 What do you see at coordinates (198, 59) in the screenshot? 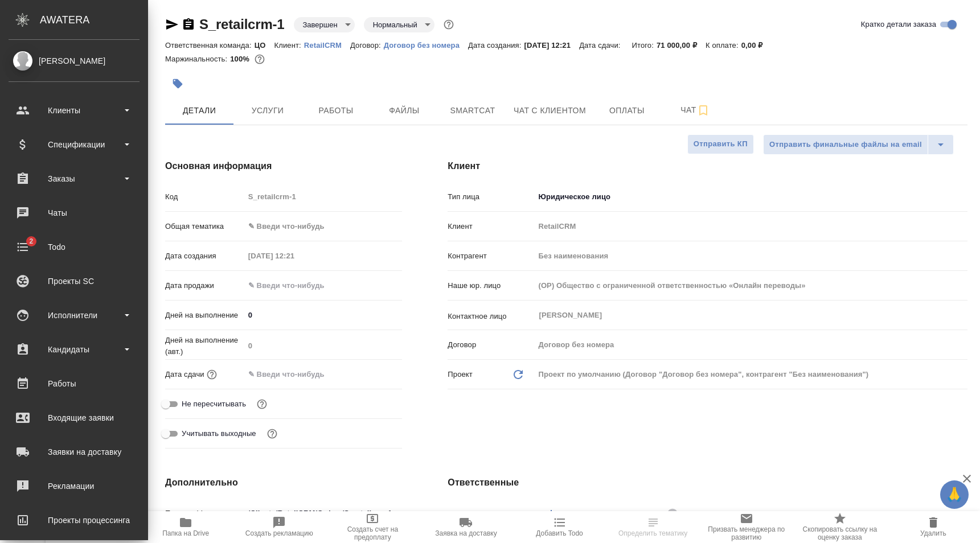
I see `p: Маржинальность:` at bounding box center [198, 59].